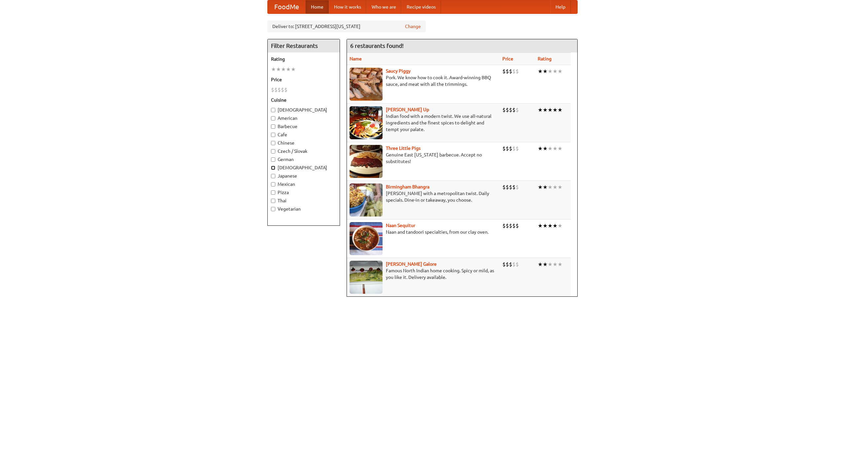 This screenshot has height=467, width=845. I want to click on img: curryup.jpg, so click(366, 123).